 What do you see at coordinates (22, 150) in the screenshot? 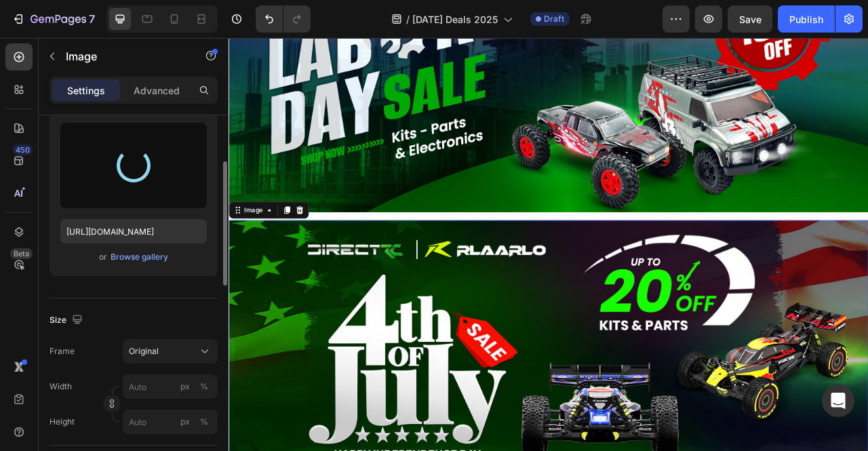
I see `div: 450` at bounding box center [22, 150].